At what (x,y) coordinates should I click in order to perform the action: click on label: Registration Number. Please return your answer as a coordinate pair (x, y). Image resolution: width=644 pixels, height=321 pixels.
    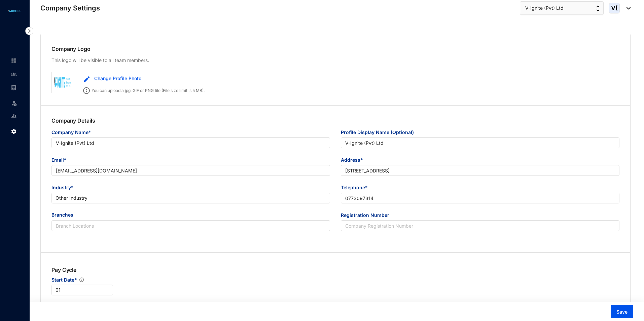
    Looking at the image, I should click on (367, 215).